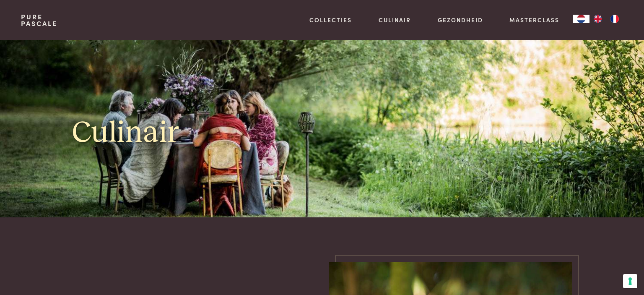 The image size is (644, 295). I want to click on a: Culinair, so click(395, 20).